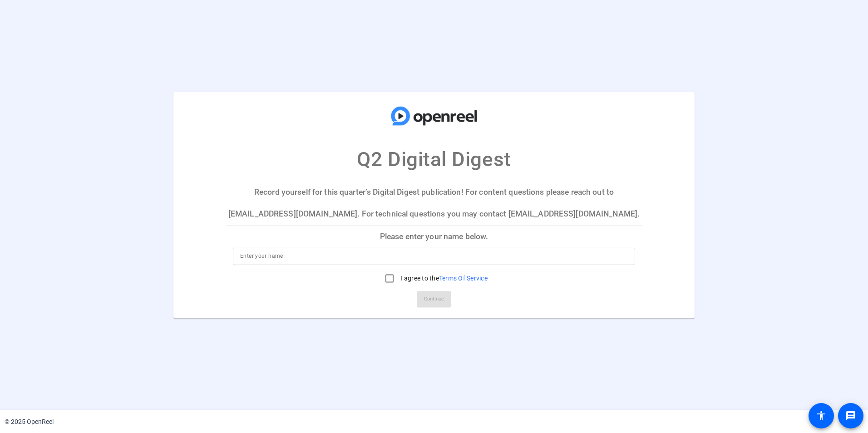 This screenshot has height=433, width=868. What do you see at coordinates (434, 160) in the screenshot?
I see `p: Q2 Digital Digest` at bounding box center [434, 160].